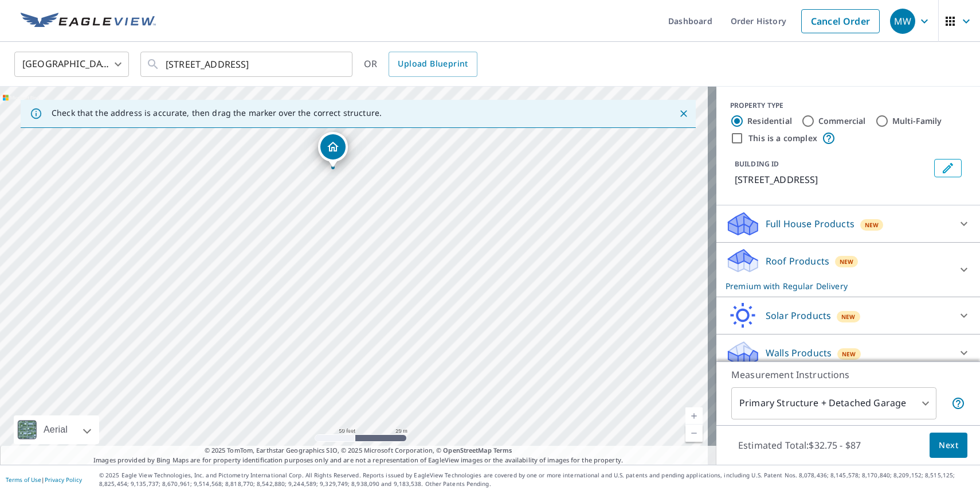  What do you see at coordinates (848, 316) in the screenshot?
I see `div: Solar ProductsNew` at bounding box center [848, 316].